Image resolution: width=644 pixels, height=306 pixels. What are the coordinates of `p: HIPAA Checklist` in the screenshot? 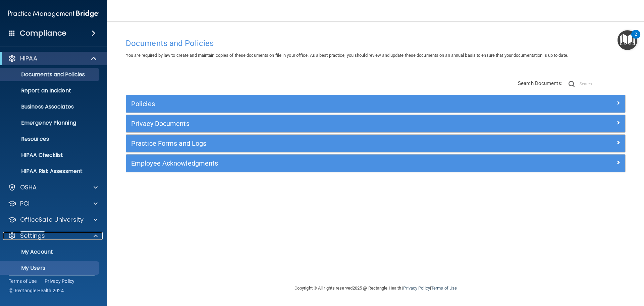 It's located at (50, 155).